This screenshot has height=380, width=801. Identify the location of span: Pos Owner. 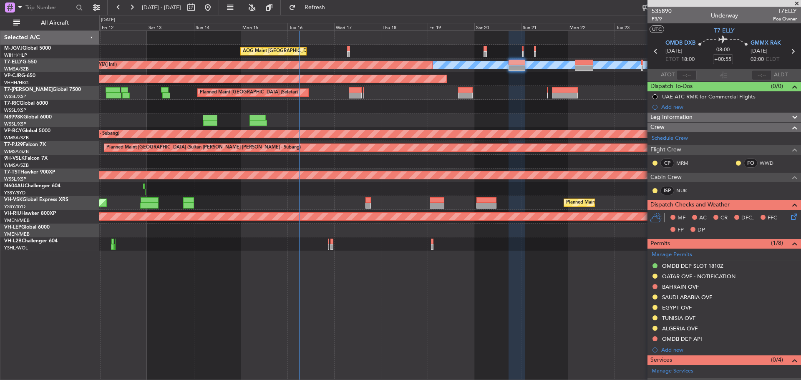
(784, 19).